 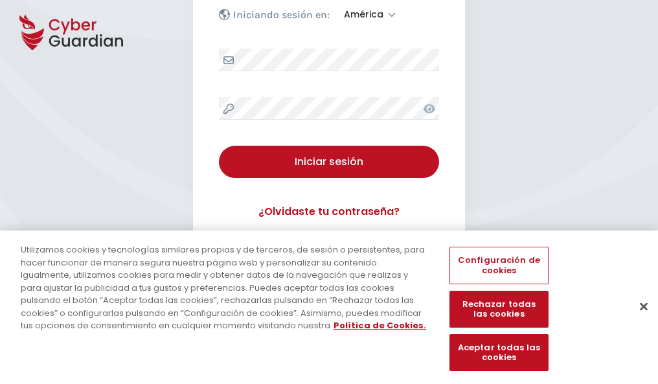 I want to click on button: Rechazar todas las cookies, so click(x=499, y=309).